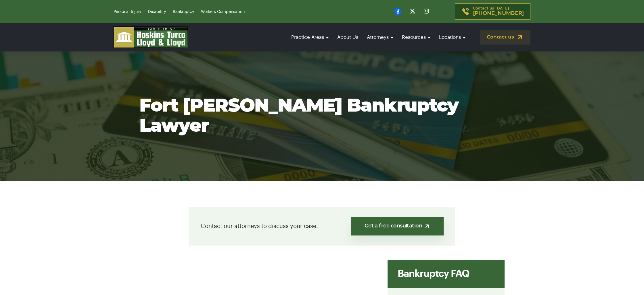 The width and height of the screenshot is (644, 295). What do you see at coordinates (348, 37) in the screenshot?
I see `a: About Us` at bounding box center [348, 37].